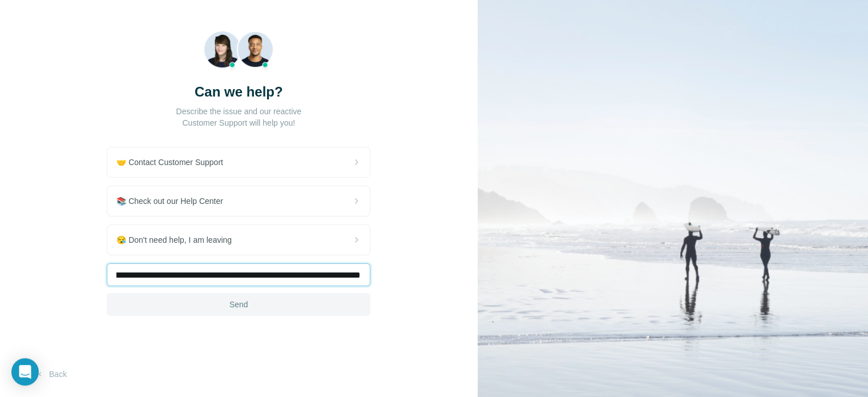 Image resolution: width=868 pixels, height=397 pixels. Describe the element at coordinates (179, 240) in the screenshot. I see `span: 😪 Don't need help, I am leaving` at that location.